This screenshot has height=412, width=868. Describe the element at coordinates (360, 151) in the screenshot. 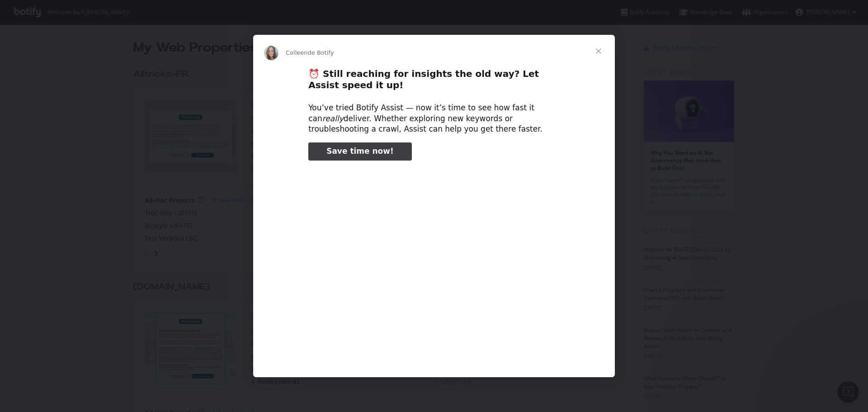

I see `span: Save time now!` at that location.